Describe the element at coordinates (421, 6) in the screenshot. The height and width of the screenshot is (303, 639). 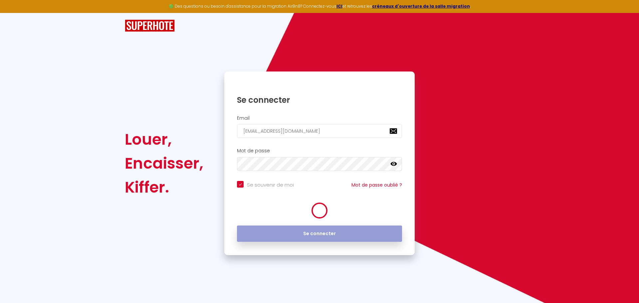
I see `a: créneaux d'ouverture de la salle migration` at that location.